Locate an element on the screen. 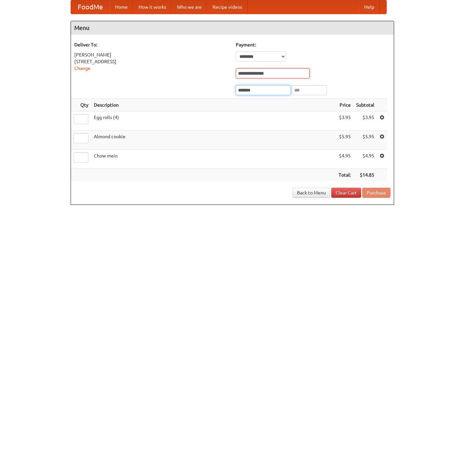  td: Egg rolls (4) is located at coordinates (214, 121).